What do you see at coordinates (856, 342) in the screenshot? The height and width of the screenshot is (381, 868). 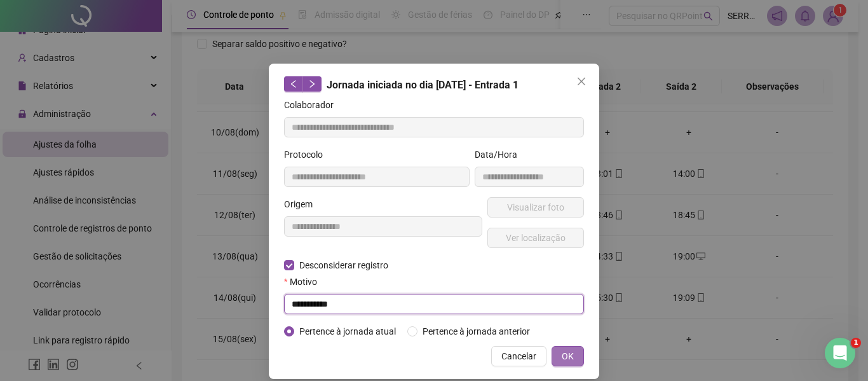 I see `span: 1` at bounding box center [856, 342].